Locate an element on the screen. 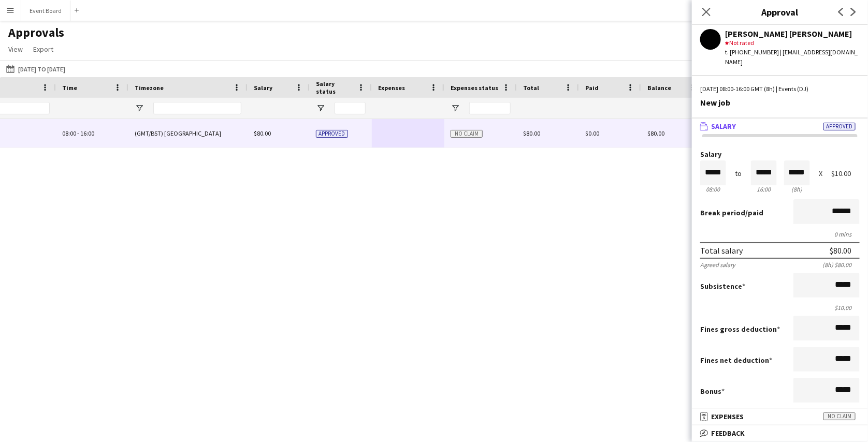  mat-expansion-panel-header: SalaryApproved is located at coordinates (780, 126).